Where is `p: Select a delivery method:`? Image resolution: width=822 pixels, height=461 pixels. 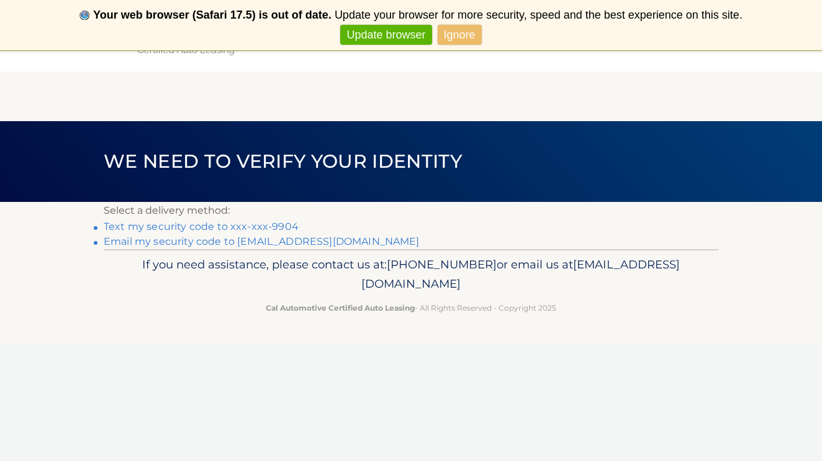
p: Select a delivery method: is located at coordinates (411, 211).